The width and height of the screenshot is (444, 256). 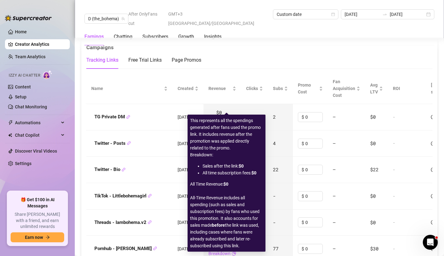 I want to click on strong: TG Private DM, so click(x=112, y=117).